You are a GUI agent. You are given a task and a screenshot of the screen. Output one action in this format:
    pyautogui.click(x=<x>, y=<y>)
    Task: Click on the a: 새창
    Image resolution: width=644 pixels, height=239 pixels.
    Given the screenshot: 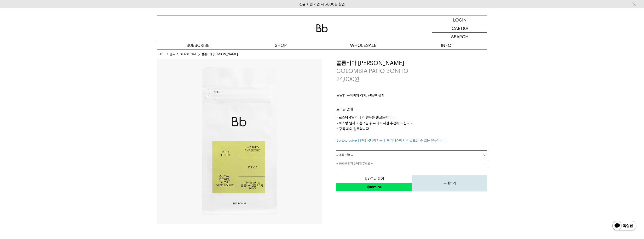 What is the action you would take?
    pyautogui.click(x=374, y=187)
    